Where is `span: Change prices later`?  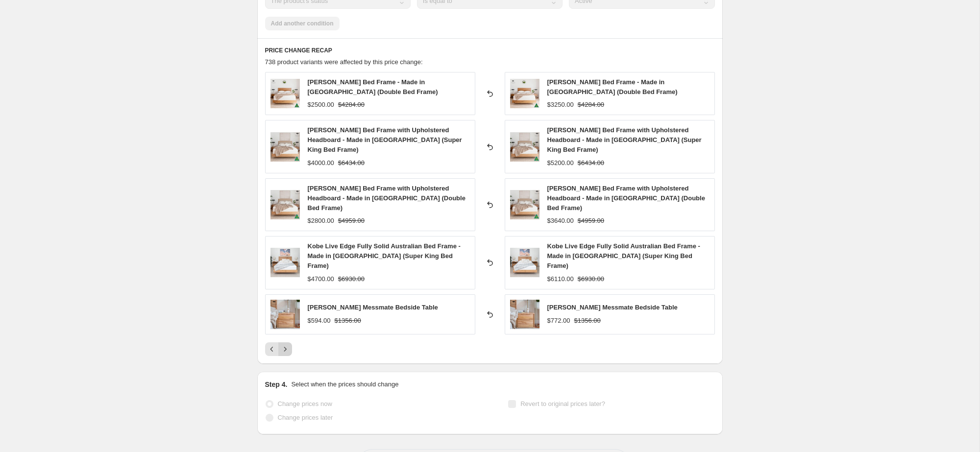 span: Change prices later is located at coordinates (305, 417).